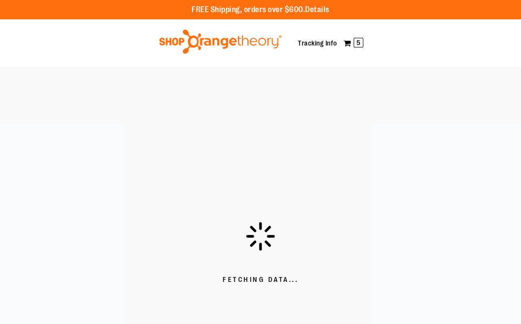 This screenshot has height=324, width=521. I want to click on a: Tracking Info, so click(317, 43).